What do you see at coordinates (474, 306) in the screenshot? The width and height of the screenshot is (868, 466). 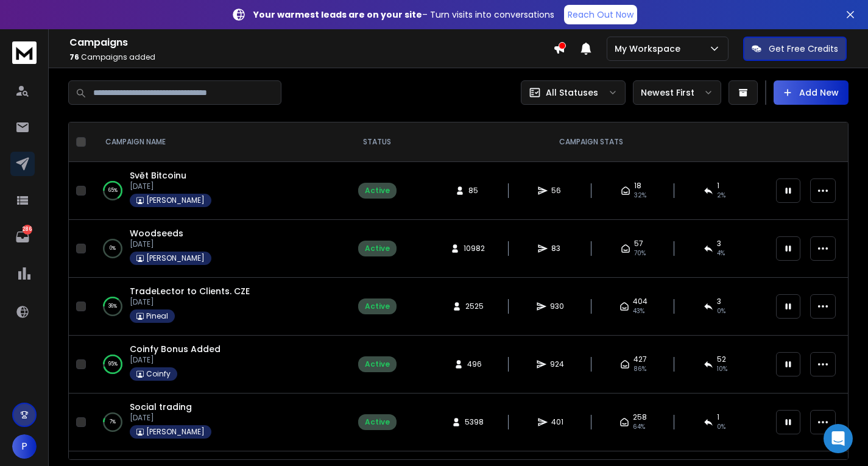 I see `span: 2525` at bounding box center [474, 306].